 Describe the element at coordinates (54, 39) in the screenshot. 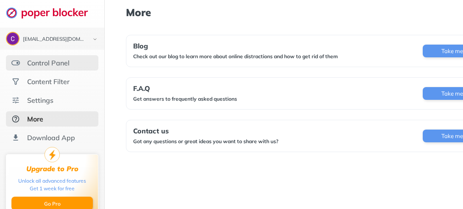

I see `div: rininoochga@gmail.com` at that location.